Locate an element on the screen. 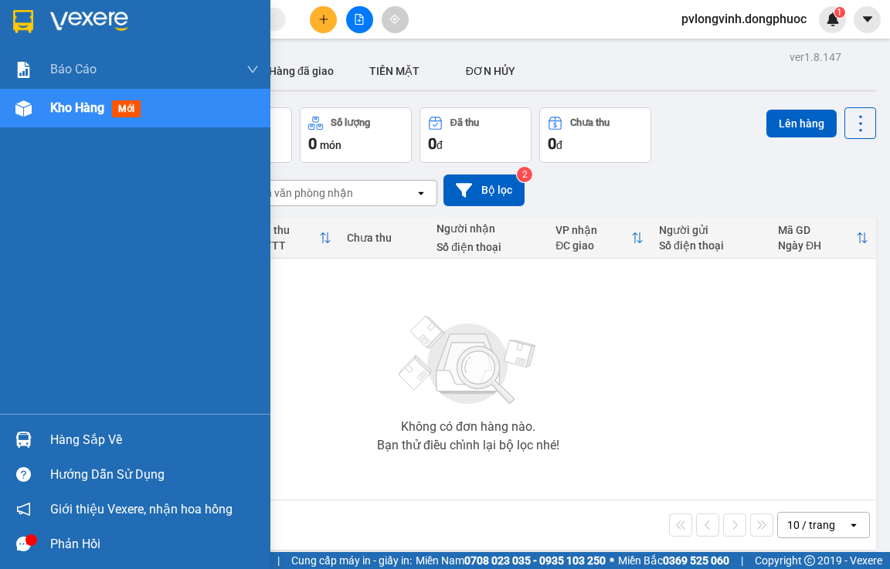 Image resolution: width=890 pixels, height=569 pixels. span: TIỀN MẶT is located at coordinates (394, 71).